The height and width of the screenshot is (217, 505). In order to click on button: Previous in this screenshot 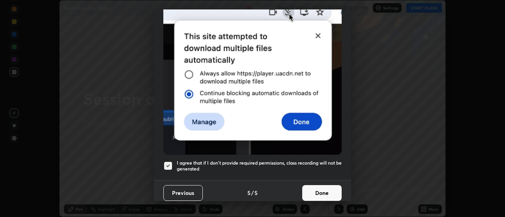, I will do `click(183, 193)`.